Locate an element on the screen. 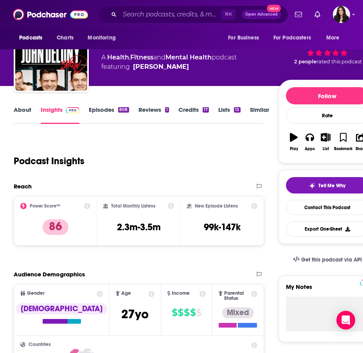 The image size is (363, 353). a: Lists13 is located at coordinates (229, 115).